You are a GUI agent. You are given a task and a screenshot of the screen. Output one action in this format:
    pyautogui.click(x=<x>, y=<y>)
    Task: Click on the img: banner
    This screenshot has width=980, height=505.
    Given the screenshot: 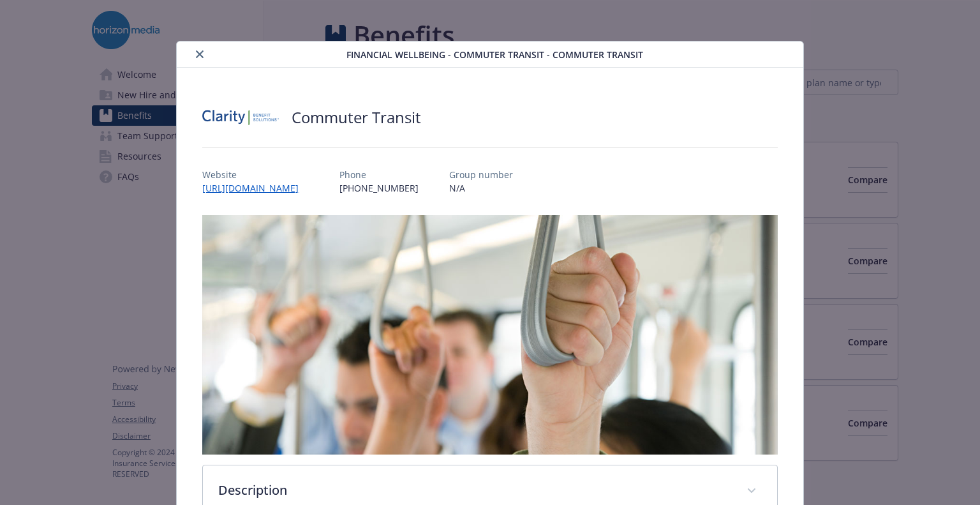 What is the action you would take?
    pyautogui.click(x=489, y=334)
    